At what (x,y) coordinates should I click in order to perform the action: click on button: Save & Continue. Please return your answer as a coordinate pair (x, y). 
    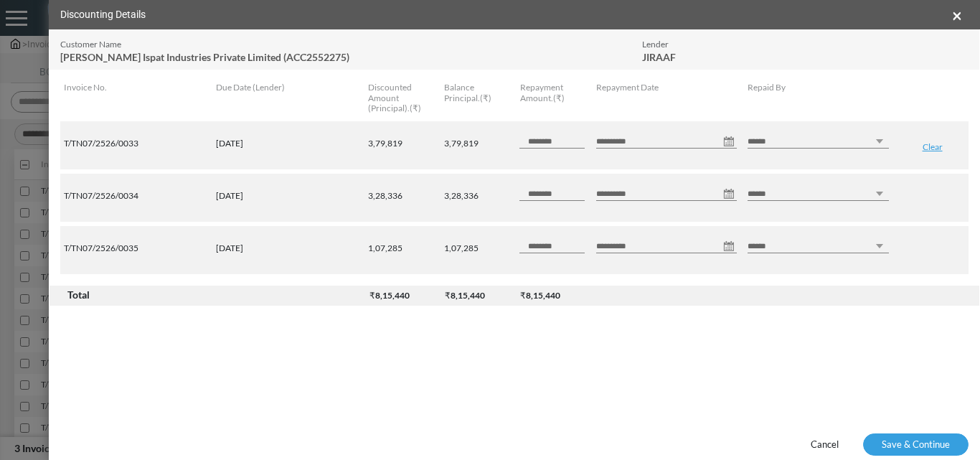
    Looking at the image, I should click on (916, 445).